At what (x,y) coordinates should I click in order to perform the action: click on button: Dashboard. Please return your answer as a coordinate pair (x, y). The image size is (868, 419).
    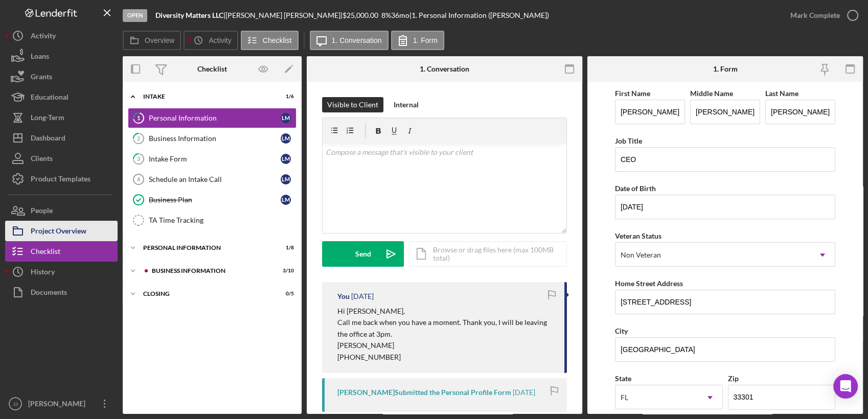
    Looking at the image, I should click on (61, 138).